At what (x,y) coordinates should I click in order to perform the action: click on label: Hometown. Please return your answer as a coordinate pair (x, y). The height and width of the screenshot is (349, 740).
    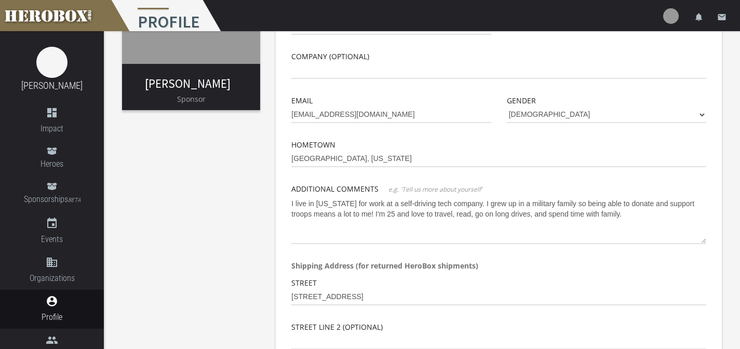
    Looking at the image, I should click on (313, 144).